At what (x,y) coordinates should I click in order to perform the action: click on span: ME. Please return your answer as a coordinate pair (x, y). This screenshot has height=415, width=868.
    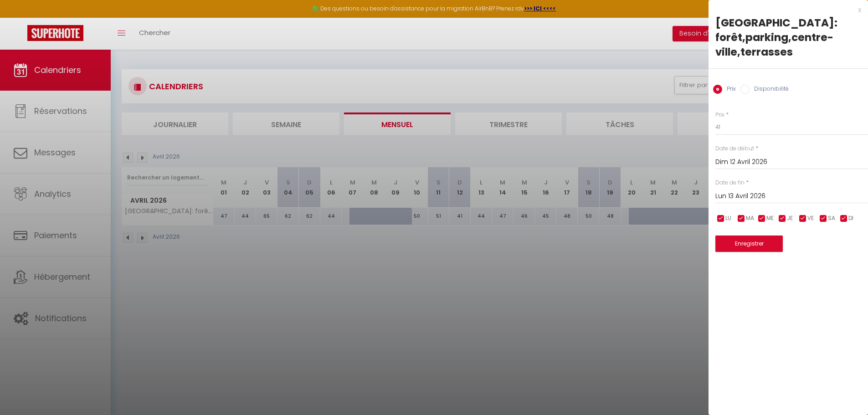
    Looking at the image, I should click on (770, 218).